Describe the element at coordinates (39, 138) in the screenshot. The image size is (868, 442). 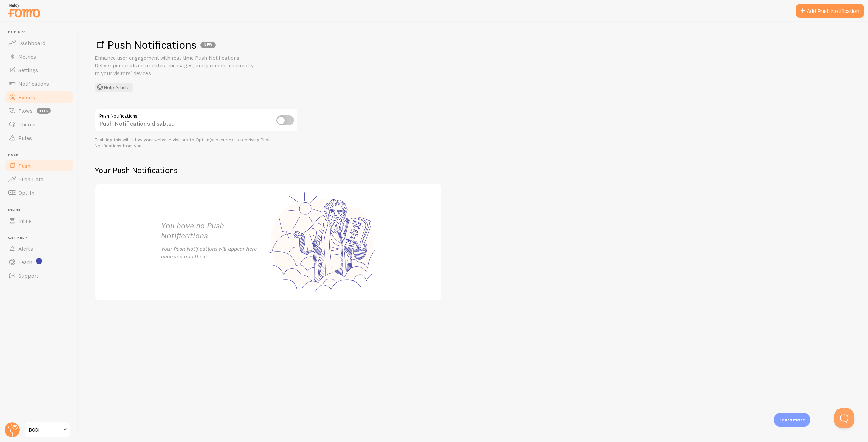
I see `a: Rules` at that location.